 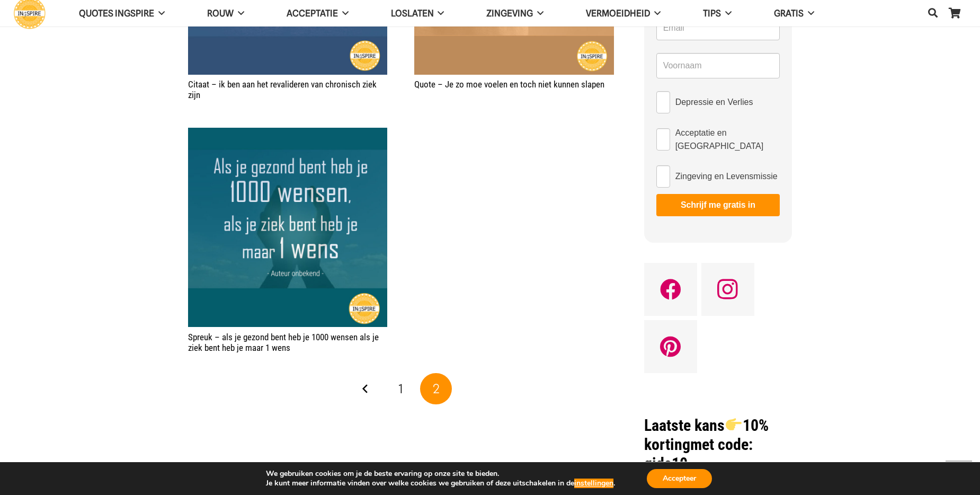 What do you see at coordinates (712, 13) in the screenshot?
I see `span: TIPS` at bounding box center [712, 13].